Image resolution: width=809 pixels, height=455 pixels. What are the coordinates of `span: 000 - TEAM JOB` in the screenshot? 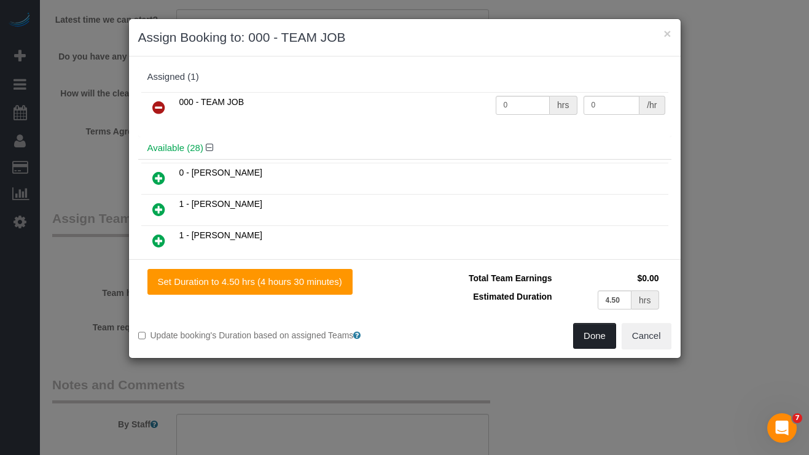 It's located at (212, 102).